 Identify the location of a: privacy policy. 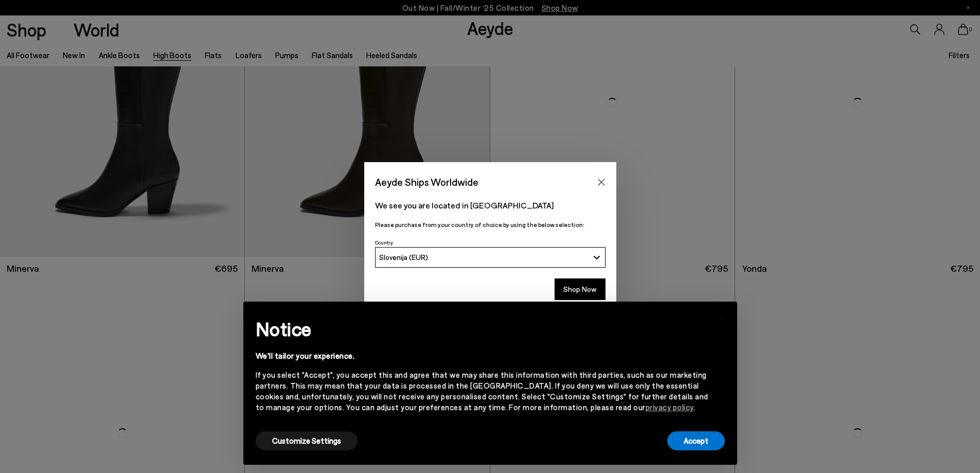
(669, 407).